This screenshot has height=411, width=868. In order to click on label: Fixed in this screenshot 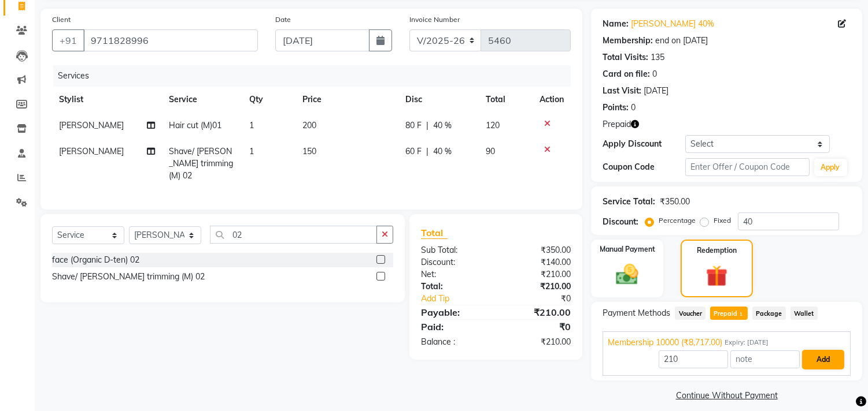, I will do `click(722, 221)`.